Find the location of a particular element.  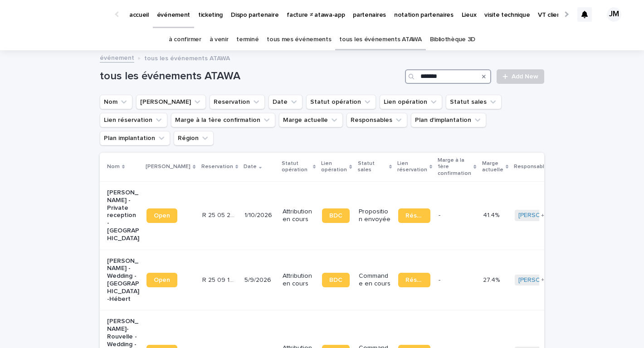

button: Marge à la 1ère confirmation is located at coordinates (223, 120).